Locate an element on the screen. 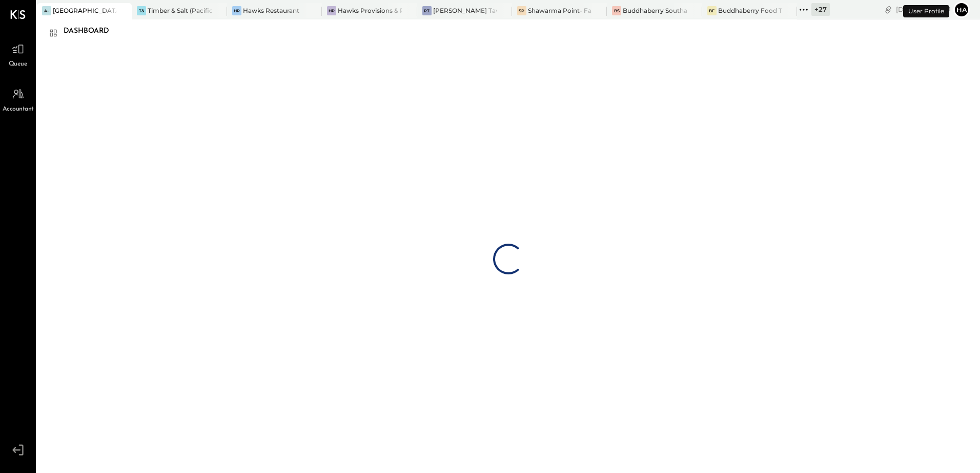 This screenshot has width=980, height=473. a: Queue is located at coordinates (18, 54).